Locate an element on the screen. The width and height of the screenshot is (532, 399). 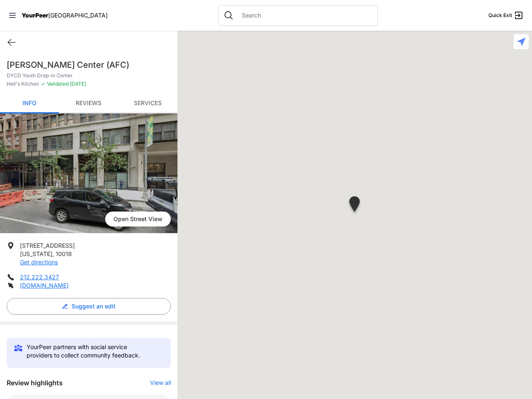
p: DYCD Youth Drop-in Center is located at coordinates (89, 76).